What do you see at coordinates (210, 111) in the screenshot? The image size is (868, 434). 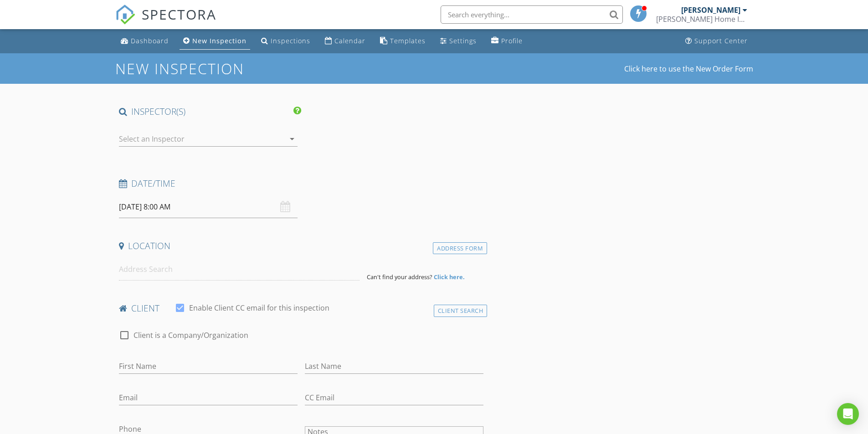 I see `h4: INSPECTOR(S)` at bounding box center [210, 111].